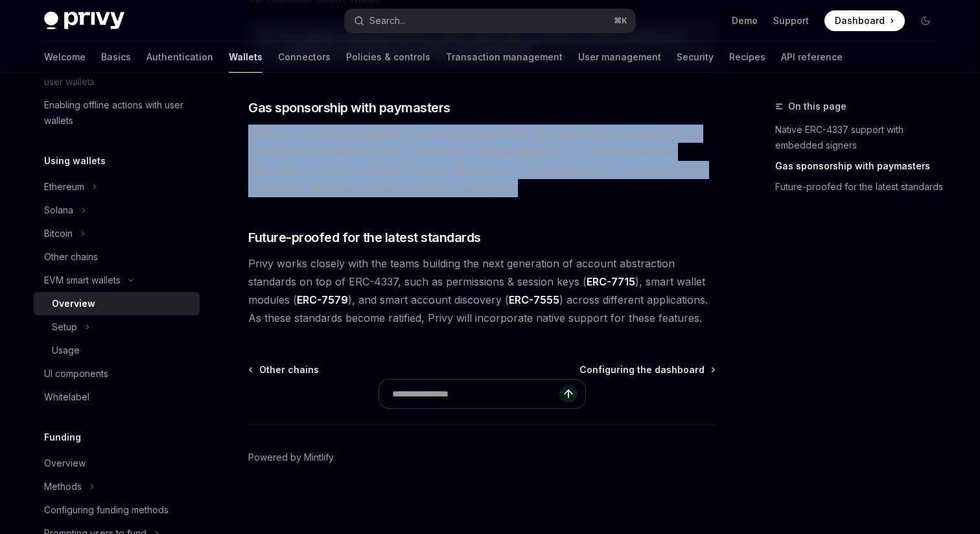 The height and width of the screenshot is (534, 980). I want to click on div: Enabling offline actions with user wallets, so click(118, 113).